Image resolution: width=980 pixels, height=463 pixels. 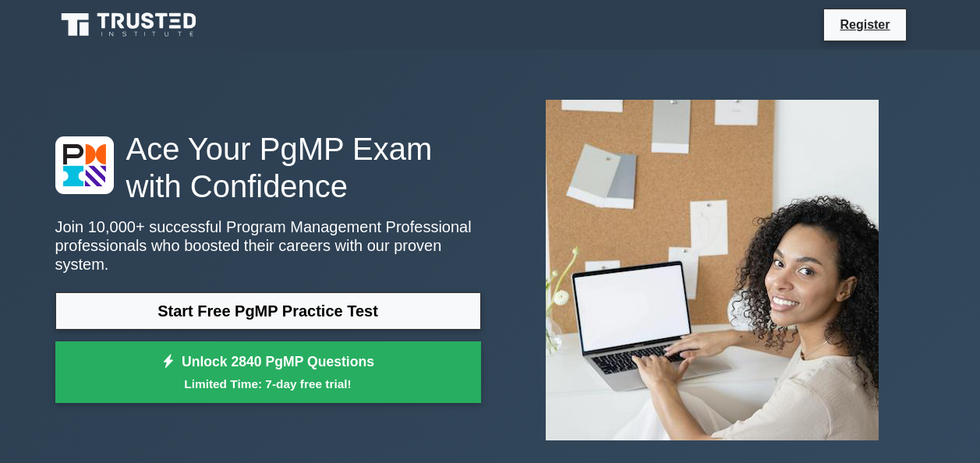 I want to click on a: Unlock 2840 PgMP QuestionsLimited Time: 7-day free trial!, so click(x=268, y=373).